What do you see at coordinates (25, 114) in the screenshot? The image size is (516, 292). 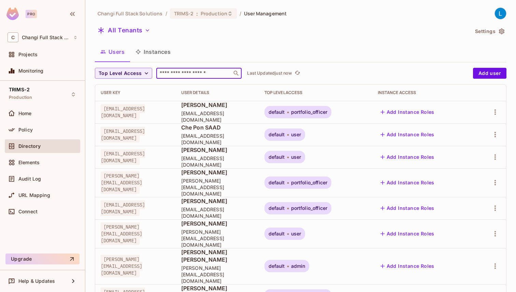 I see `span: Home` at bounding box center [25, 114].